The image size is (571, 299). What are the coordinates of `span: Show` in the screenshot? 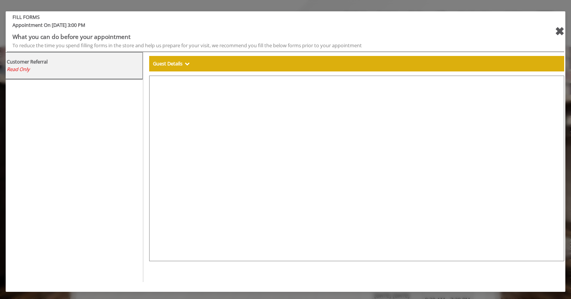 It's located at (187, 63).